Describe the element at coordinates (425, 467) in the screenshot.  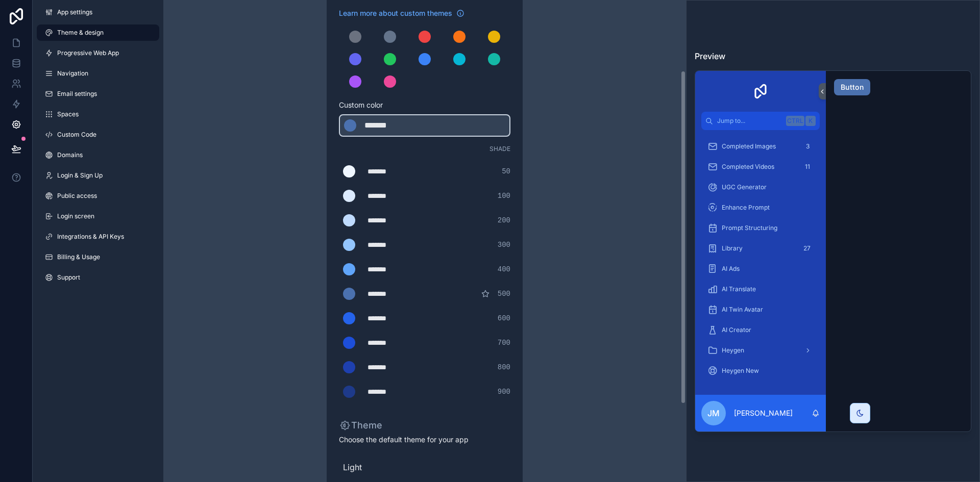
I see `span: Light` at that location.